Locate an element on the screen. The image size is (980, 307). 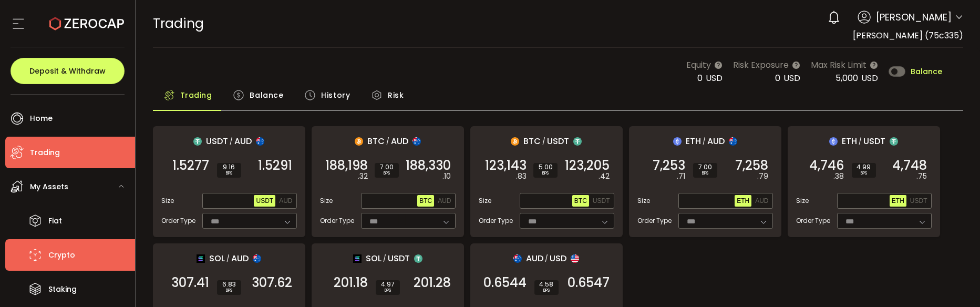
span: 7,258 is located at coordinates (751, 166).